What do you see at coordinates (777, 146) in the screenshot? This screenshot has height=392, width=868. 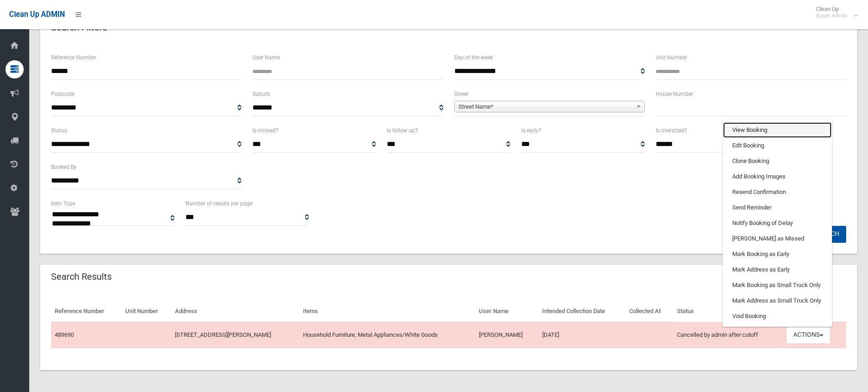 I see `a: Edit Booking` at bounding box center [777, 146].